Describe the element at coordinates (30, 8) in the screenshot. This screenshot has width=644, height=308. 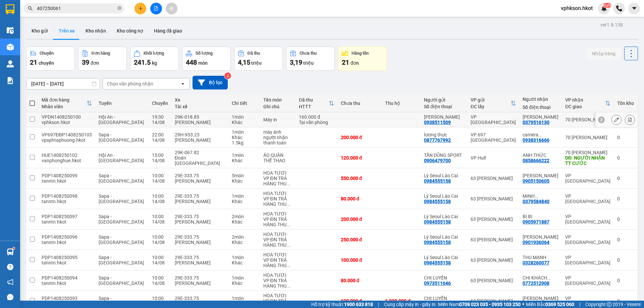
I see `span: search` at that location.